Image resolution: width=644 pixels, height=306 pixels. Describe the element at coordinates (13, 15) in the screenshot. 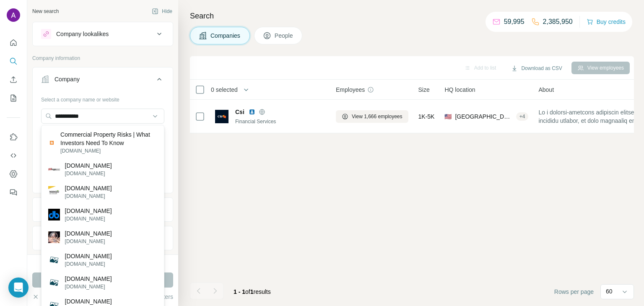

I see `img: Avatar` at that location.